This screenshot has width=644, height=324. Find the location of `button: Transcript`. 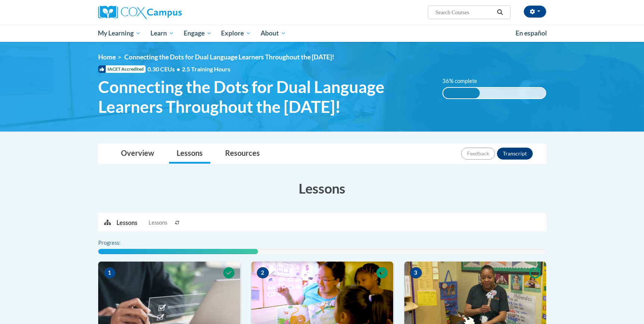

button: Transcript is located at coordinates (515, 153).